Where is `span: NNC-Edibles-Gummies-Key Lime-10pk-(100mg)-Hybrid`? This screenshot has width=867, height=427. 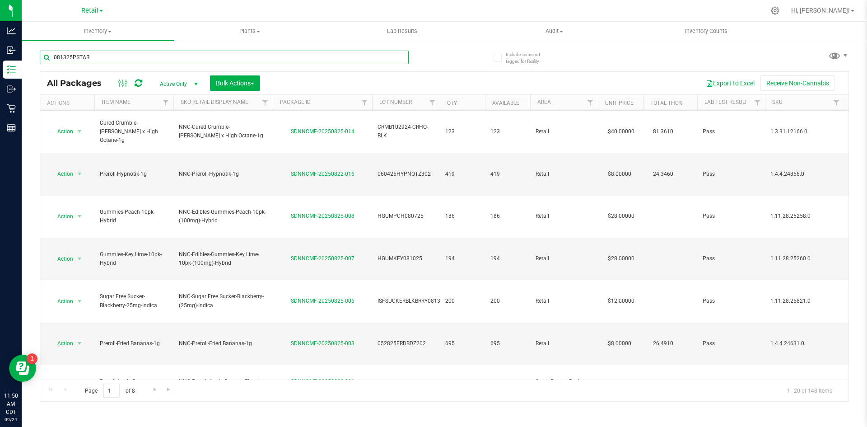
span: NNC-Edibles-Gummies-Key Lime-10pk-(100mg)-Hybrid is located at coordinates (223, 259).